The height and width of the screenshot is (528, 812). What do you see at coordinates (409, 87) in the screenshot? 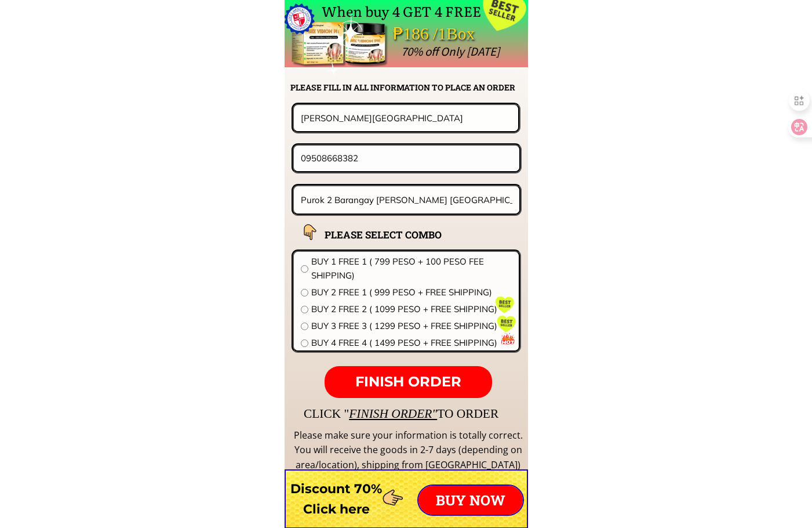
I see `h2: PLEASE FILL IN ALL INFORMATION TO PLACE AN ORDER` at bounding box center [409, 87].